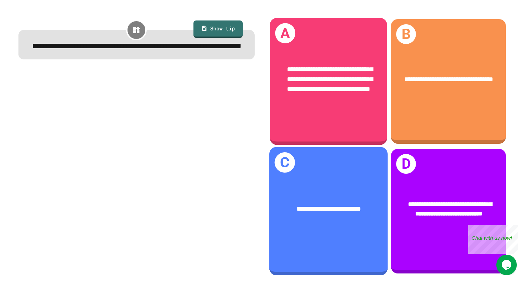 This screenshot has width=525, height=282. Describe the element at coordinates (285, 33) in the screenshot. I see `h1: A` at that location.